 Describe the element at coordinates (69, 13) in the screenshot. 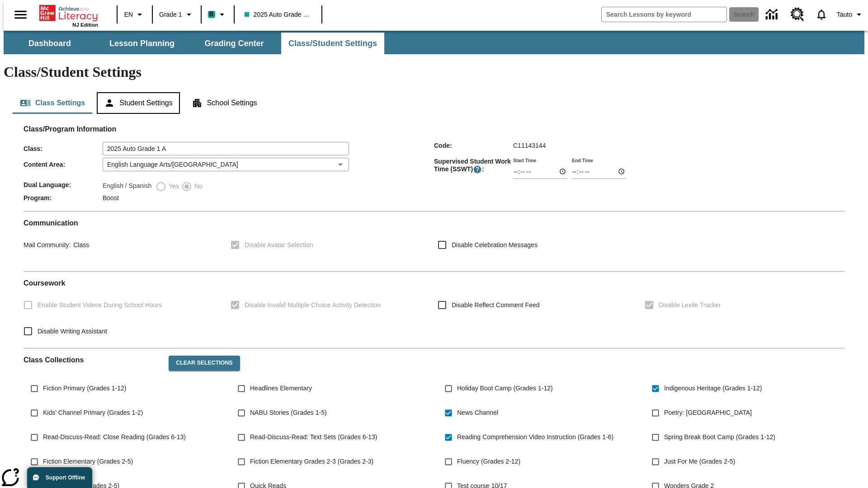

I see `a: Home` at that location.